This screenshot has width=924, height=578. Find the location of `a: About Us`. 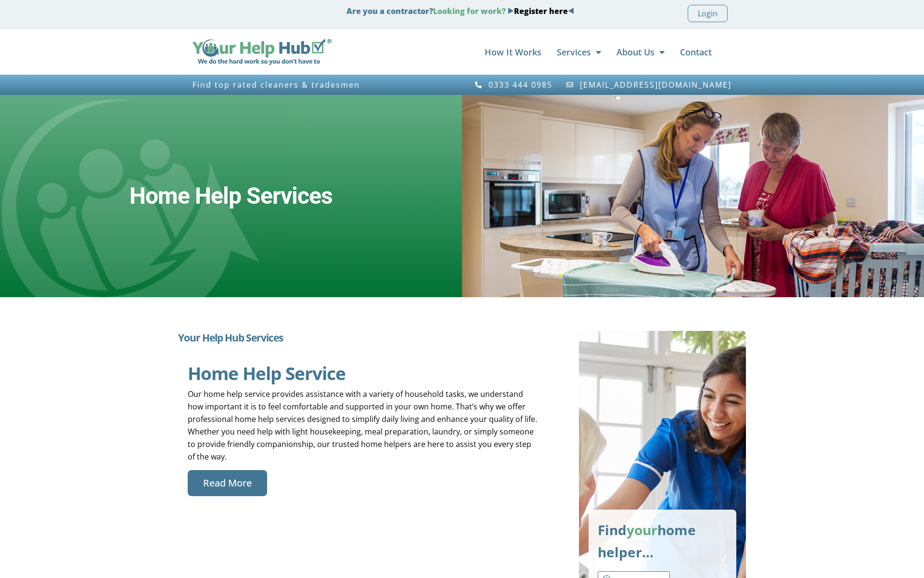

a: About Us is located at coordinates (641, 52).